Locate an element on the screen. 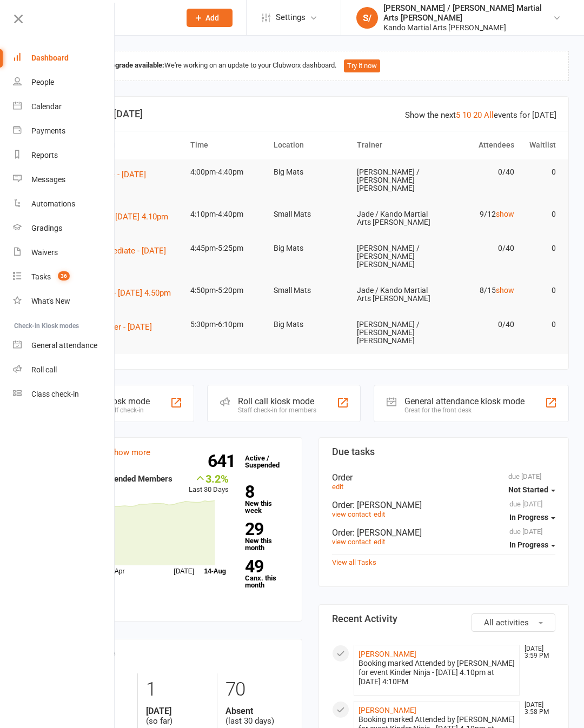 The height and width of the screenshot is (728, 584). span: Not Started is located at coordinates (528, 489).